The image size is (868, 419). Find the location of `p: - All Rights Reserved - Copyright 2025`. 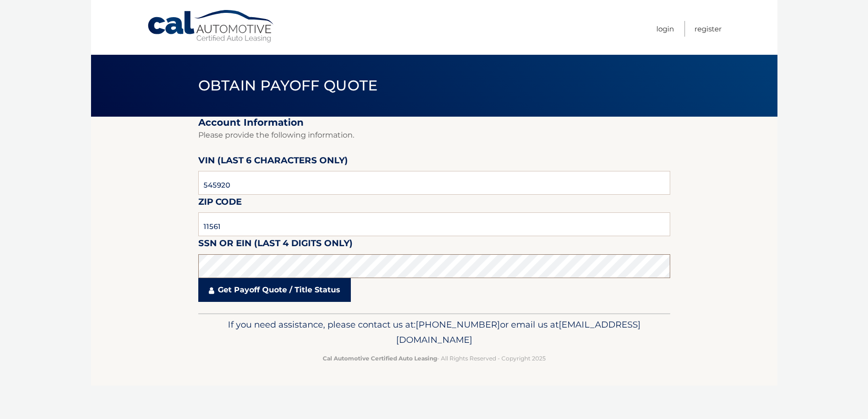

p: - All Rights Reserved - Copyright 2025 is located at coordinates (434, 358).